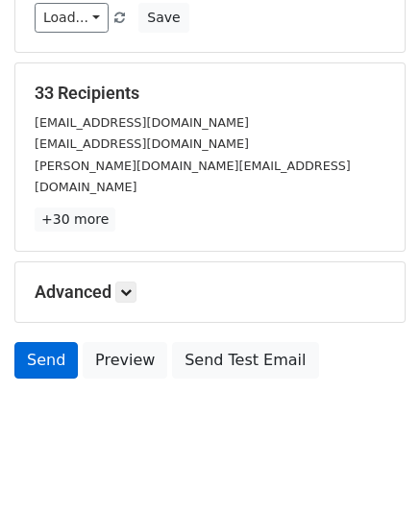 This screenshot has height=516, width=420. I want to click on a: Send, so click(46, 360).